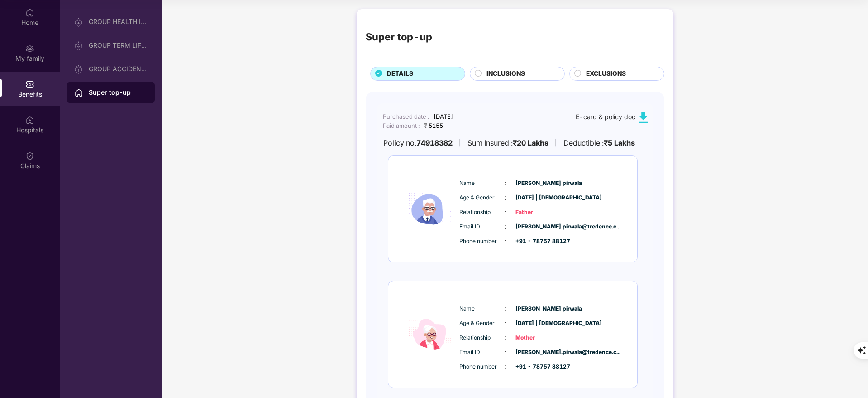 Image resolution: width=868 pixels, height=398 pixels. Describe the element at coordinates (530, 143) in the screenshot. I see `b: ₹20 Lakhs` at that location.